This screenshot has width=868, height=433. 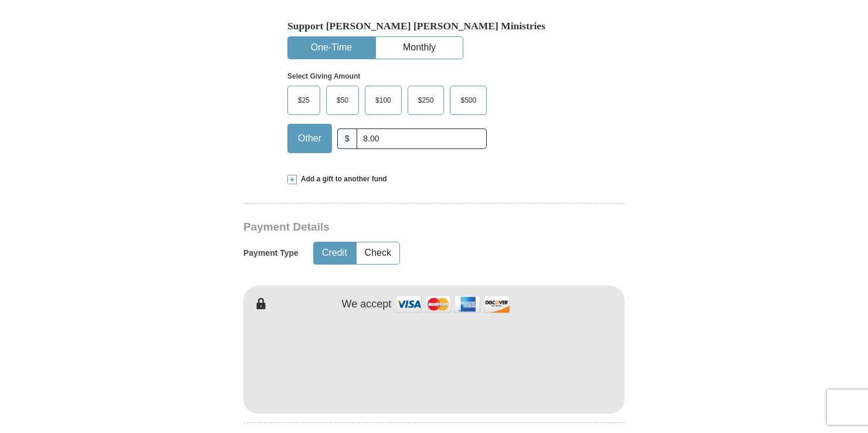 I want to click on img: credit cards accepted, so click(x=453, y=304).